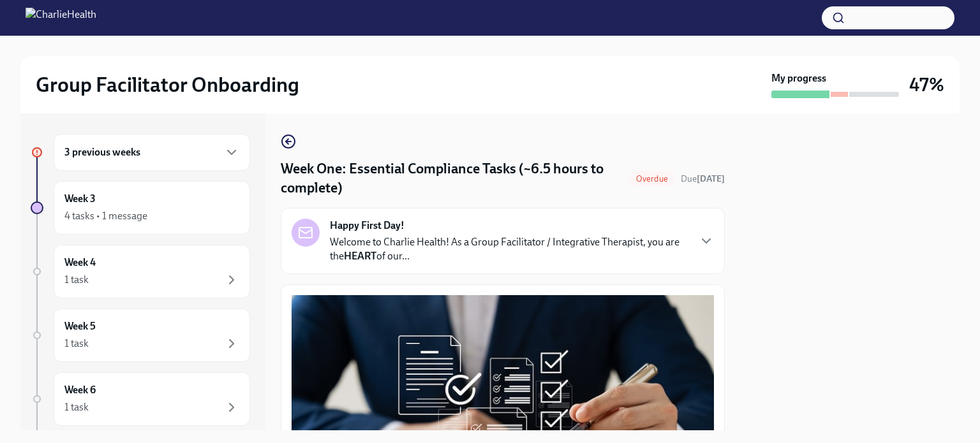 This screenshot has height=443, width=980. Describe the element at coordinates (926, 85) in the screenshot. I see `h3: 47%` at that location.